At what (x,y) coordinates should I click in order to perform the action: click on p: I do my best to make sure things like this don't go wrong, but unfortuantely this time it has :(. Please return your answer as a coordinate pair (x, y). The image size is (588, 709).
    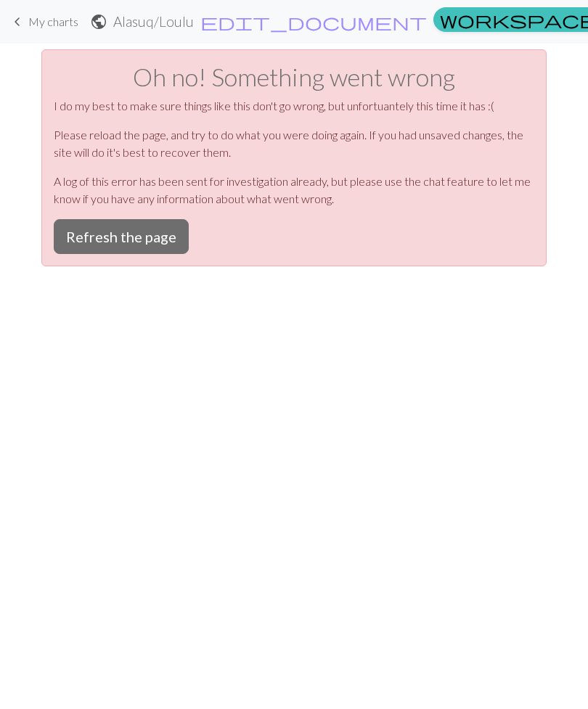
    Looking at the image, I should click on (294, 106).